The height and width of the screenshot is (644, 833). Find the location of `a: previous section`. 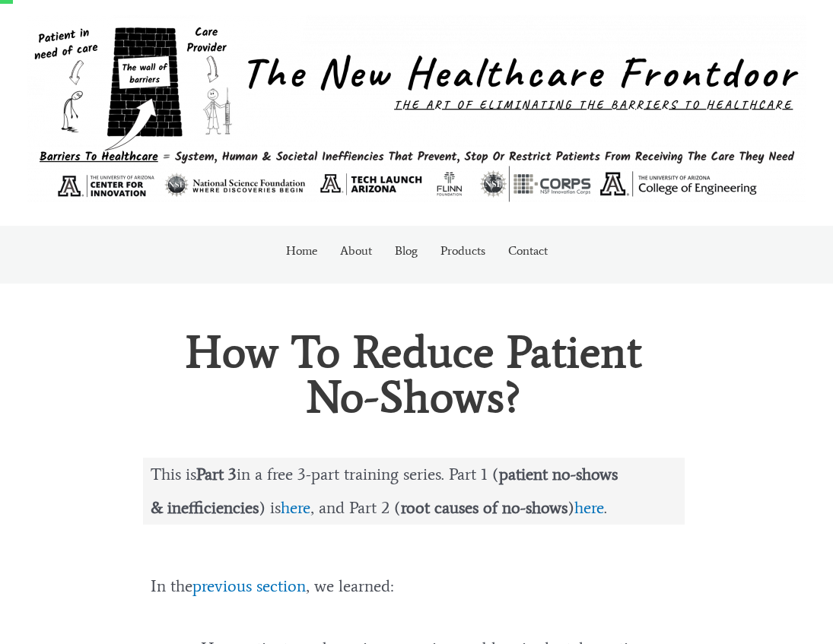

a: previous section is located at coordinates (249, 586).